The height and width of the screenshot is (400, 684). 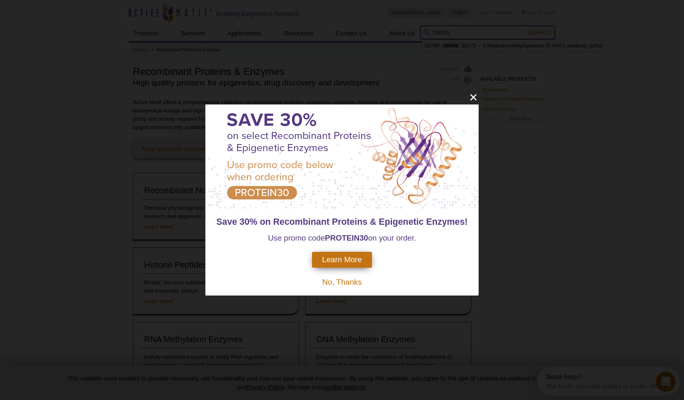 What do you see at coordinates (347, 238) in the screenshot?
I see `strong: PROTEIN30` at bounding box center [347, 238].